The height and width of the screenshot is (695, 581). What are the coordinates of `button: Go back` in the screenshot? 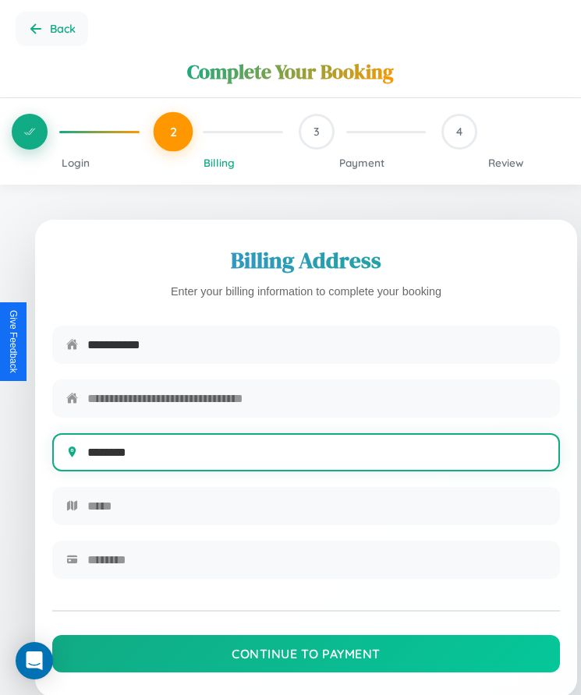 It's located at (51, 29).